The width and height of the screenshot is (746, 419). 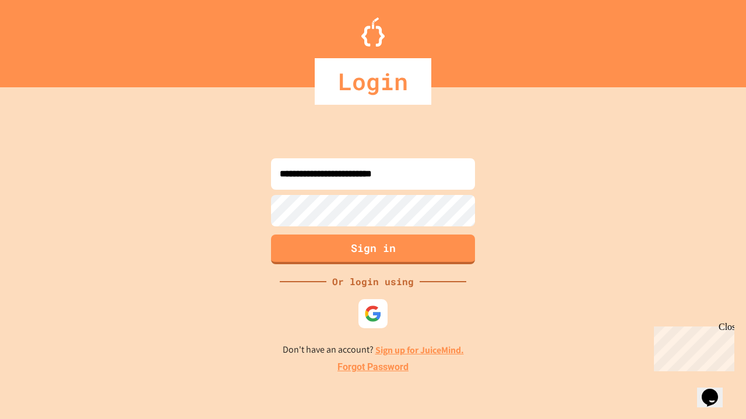 I want to click on a: Sign up for JuiceMind., so click(x=419, y=350).